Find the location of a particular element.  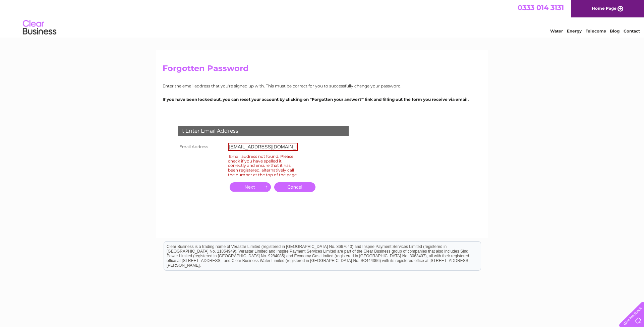

a: Water is located at coordinates (557, 31).